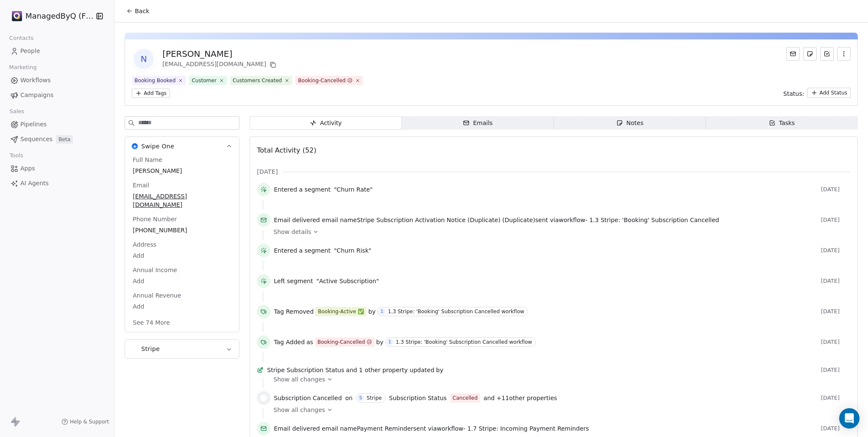 This screenshot has height=437, width=868. Describe the element at coordinates (654, 220) in the screenshot. I see `span: 1.3 Stripe: 'Booking' Subscription Cancelled` at that location.